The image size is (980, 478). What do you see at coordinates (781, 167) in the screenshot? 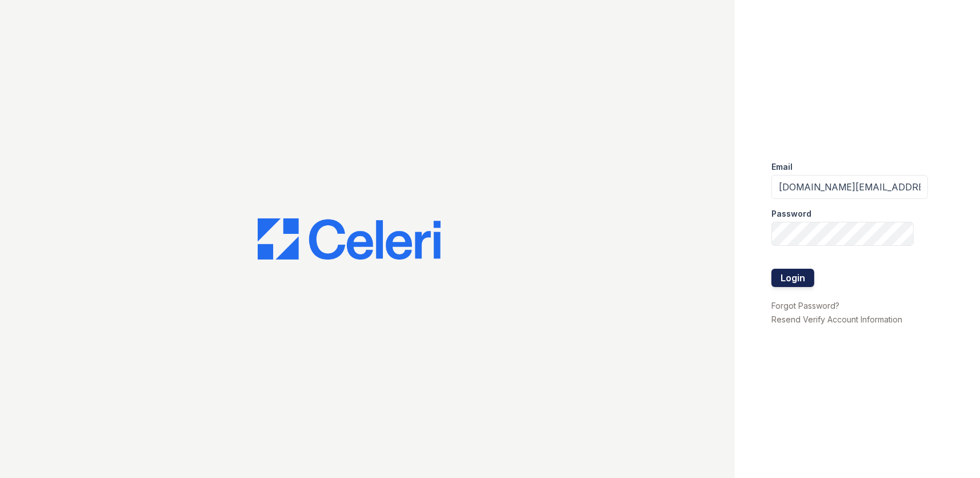
I see `label: Email` at bounding box center [781, 167].